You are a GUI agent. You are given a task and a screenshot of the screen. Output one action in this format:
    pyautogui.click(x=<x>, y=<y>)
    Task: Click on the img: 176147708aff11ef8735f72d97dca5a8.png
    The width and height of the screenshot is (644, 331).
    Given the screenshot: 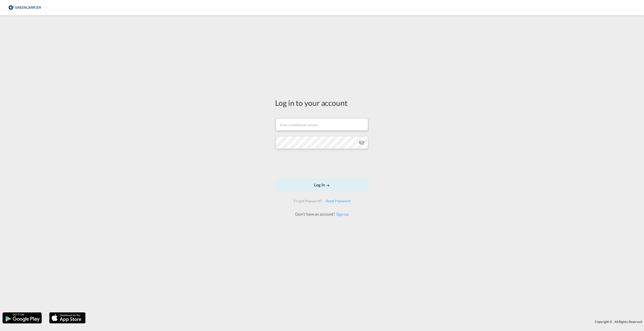 What is the action you would take?
    pyautogui.click(x=25, y=8)
    